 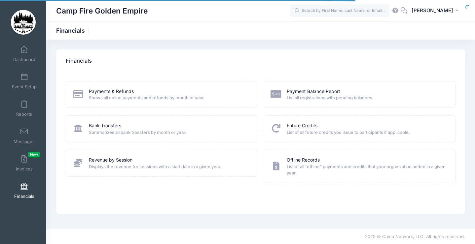 I want to click on a: InvoicesNew, so click(x=24, y=163).